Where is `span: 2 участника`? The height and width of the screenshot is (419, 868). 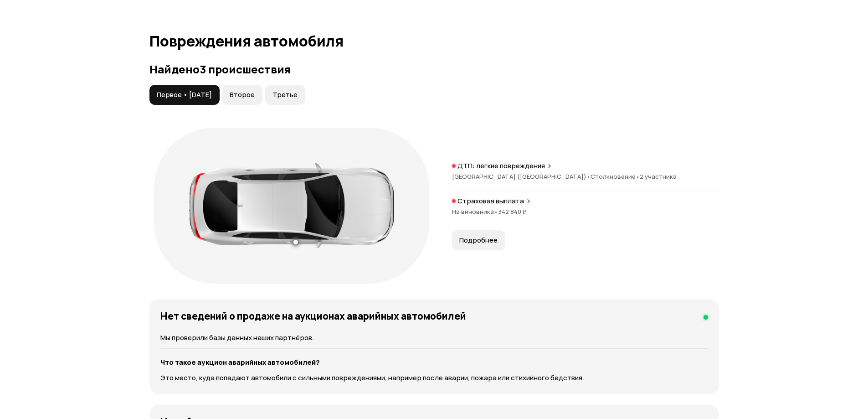 span: 2 участника is located at coordinates (658, 176).